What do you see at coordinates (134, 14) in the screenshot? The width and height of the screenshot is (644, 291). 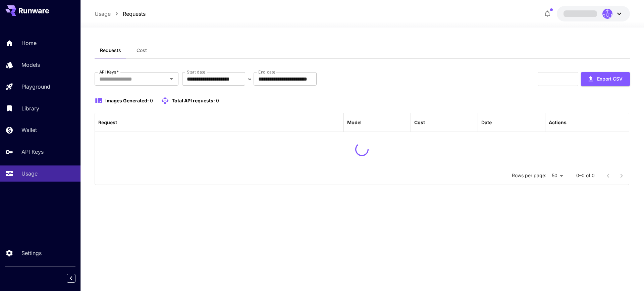 I see `p: Requests` at bounding box center [134, 14].